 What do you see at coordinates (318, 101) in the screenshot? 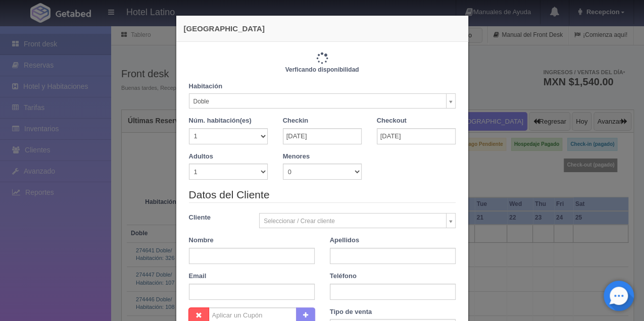
I see `span: Doble` at bounding box center [318, 101].